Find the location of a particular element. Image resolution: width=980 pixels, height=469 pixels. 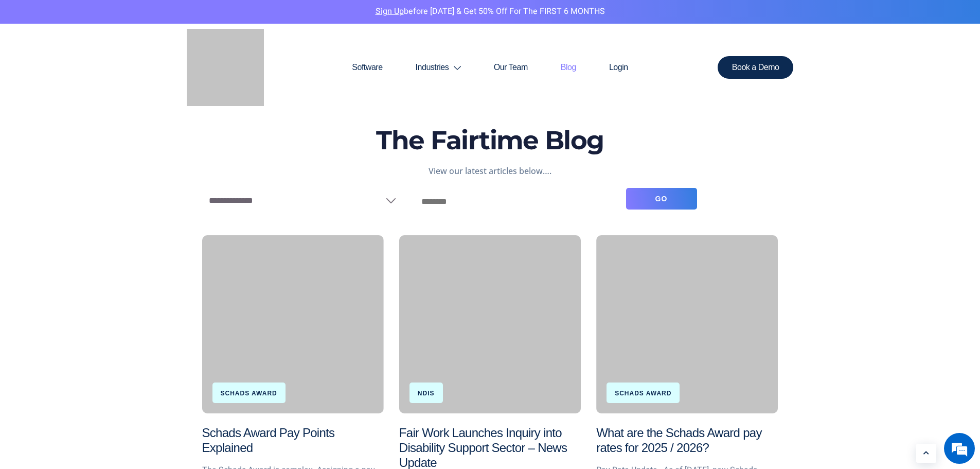

a: Software is located at coordinates (367, 67).